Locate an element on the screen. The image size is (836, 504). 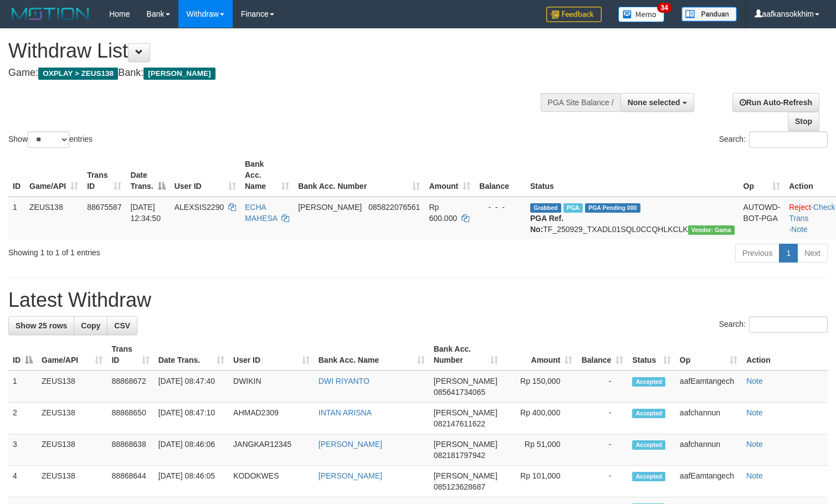
span: Rp 600.000 is located at coordinates (443, 212).